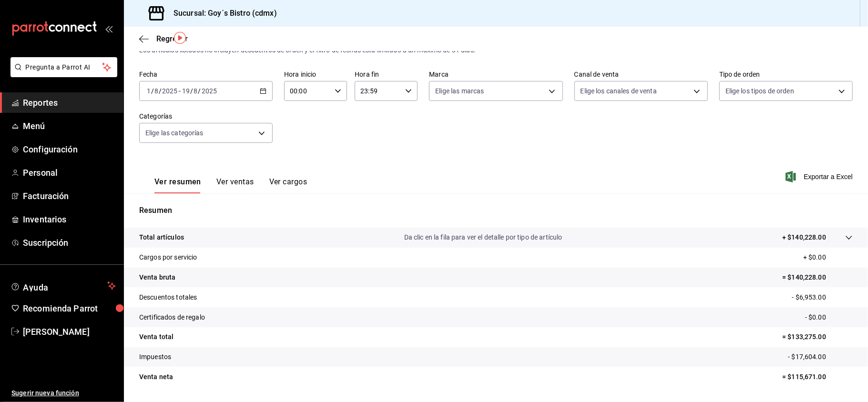 The width and height of the screenshot is (868, 402). Describe the element at coordinates (820, 177) in the screenshot. I see `span: Exportar a Excel` at that location.